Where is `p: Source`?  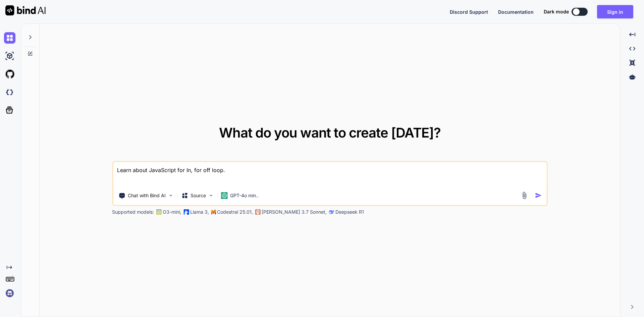 p: Source is located at coordinates (198, 195).